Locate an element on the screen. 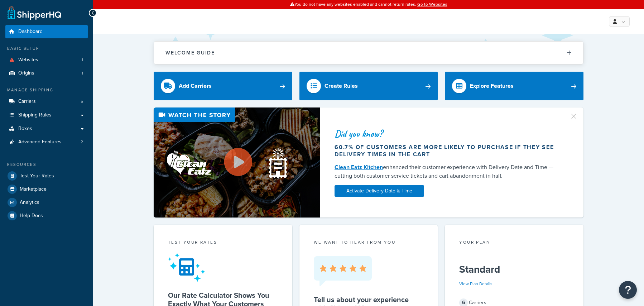  a: Test Your Rates is located at coordinates (46, 176).